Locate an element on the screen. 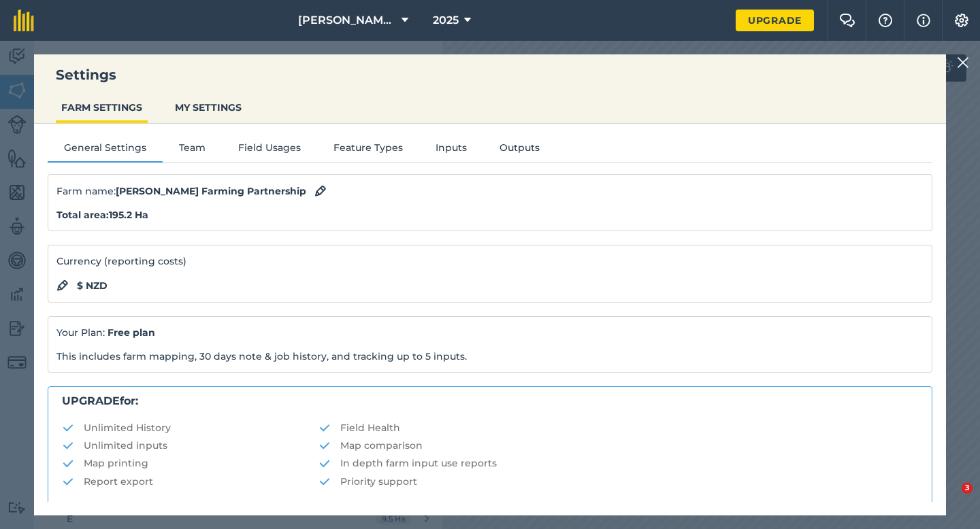 This screenshot has height=529, width=980. button: MY SETTINGS is located at coordinates (208, 108).